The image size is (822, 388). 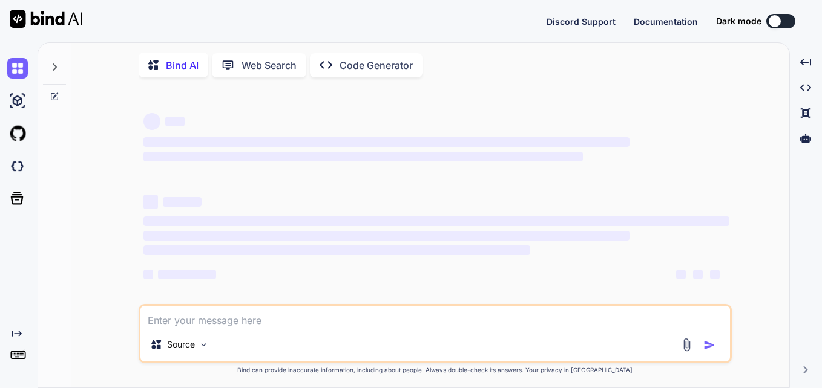 I want to click on button: Documentation, so click(x=666, y=21).